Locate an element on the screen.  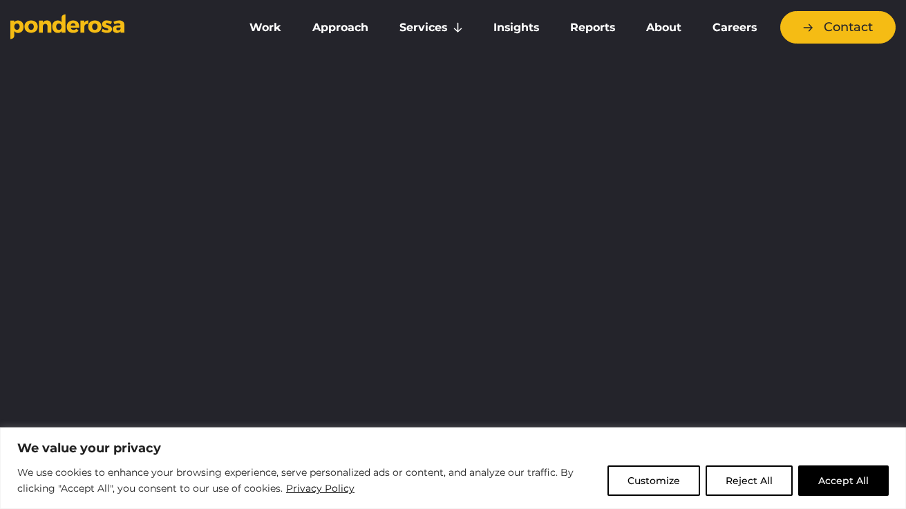
a: About is located at coordinates (664, 28).